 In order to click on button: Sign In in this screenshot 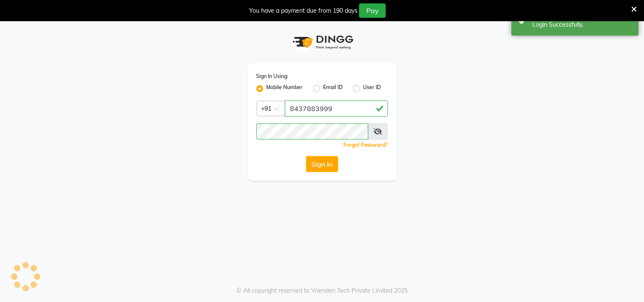, I will do `click(322, 164)`.